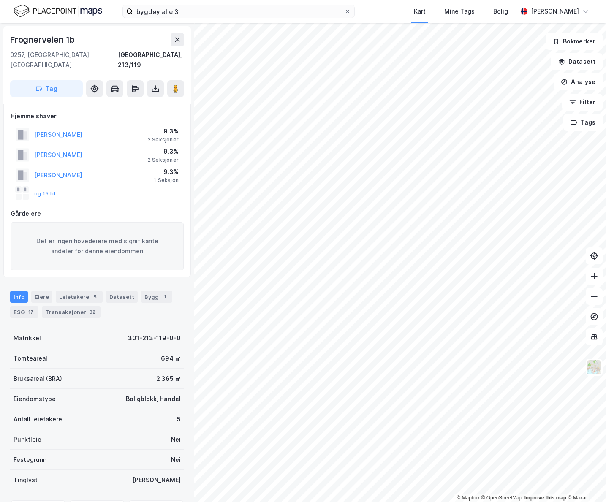 The image size is (606, 502). What do you see at coordinates (79, 297) in the screenshot?
I see `div: Leietakere` at bounding box center [79, 297].